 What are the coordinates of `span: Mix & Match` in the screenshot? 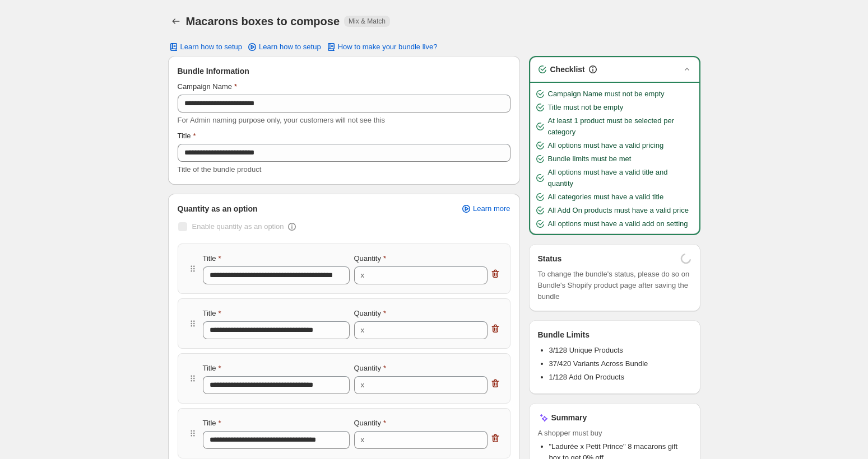 It's located at (367, 21).